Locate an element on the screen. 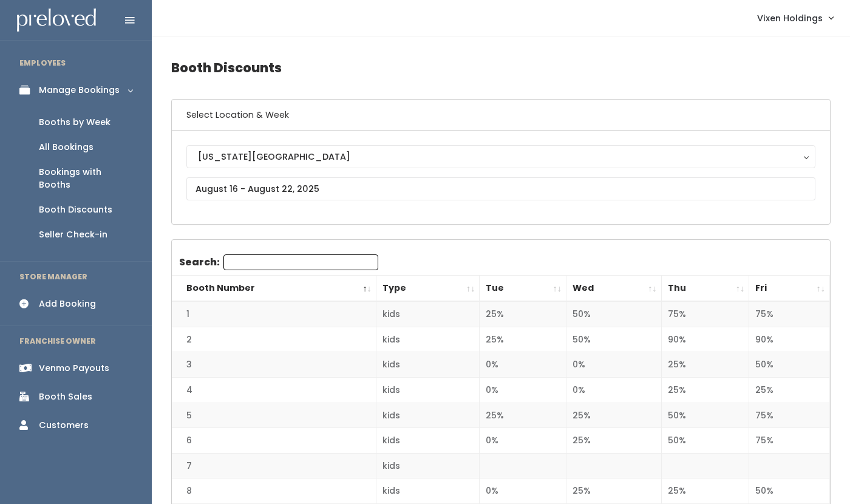 The height and width of the screenshot is (504, 850). div: Customers is located at coordinates (64, 425).